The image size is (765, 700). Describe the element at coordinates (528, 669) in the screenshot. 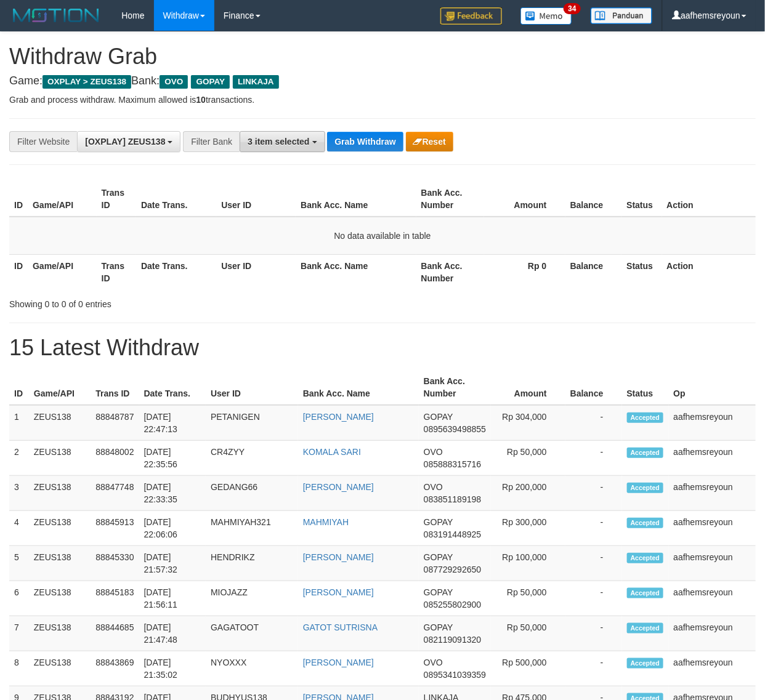

I see `td: Rp 500,000` at that location.